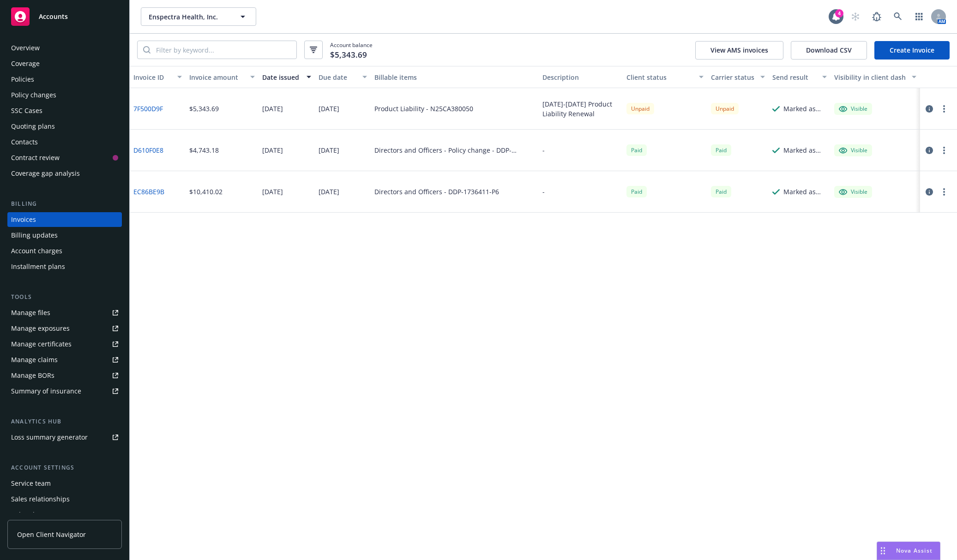 The width and height of the screenshot is (957, 560). Describe the element at coordinates (65, 251) in the screenshot. I see `a: Account charges` at that location.